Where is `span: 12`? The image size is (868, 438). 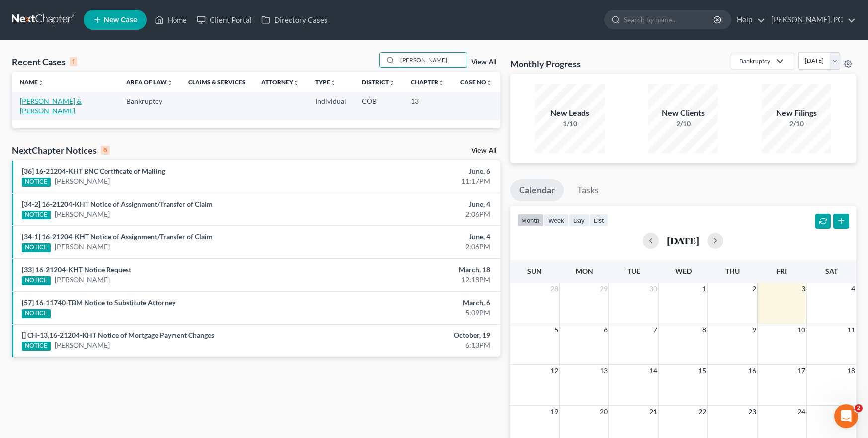 span: 12 is located at coordinates (555, 371).